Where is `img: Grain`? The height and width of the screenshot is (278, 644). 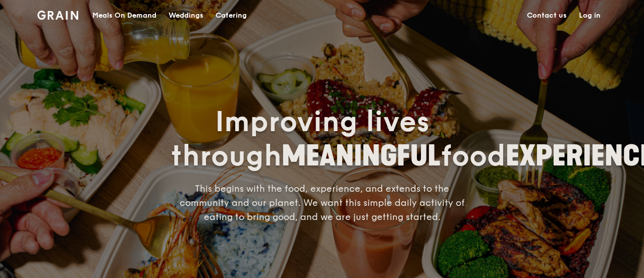 img: Grain is located at coordinates (58, 15).